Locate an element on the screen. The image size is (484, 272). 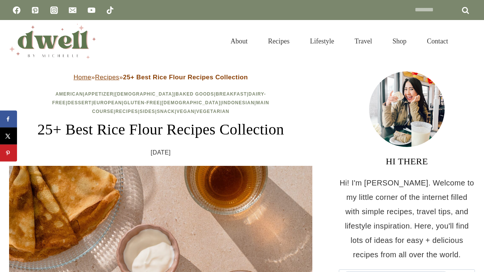
a: TikTok is located at coordinates (110, 10).